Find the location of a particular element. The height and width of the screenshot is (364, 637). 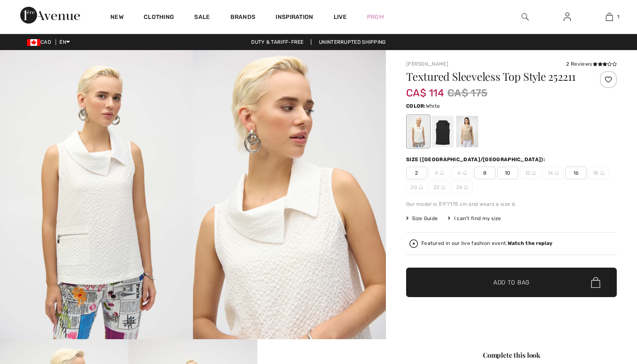

img: Watch the replay is located at coordinates (413, 244).